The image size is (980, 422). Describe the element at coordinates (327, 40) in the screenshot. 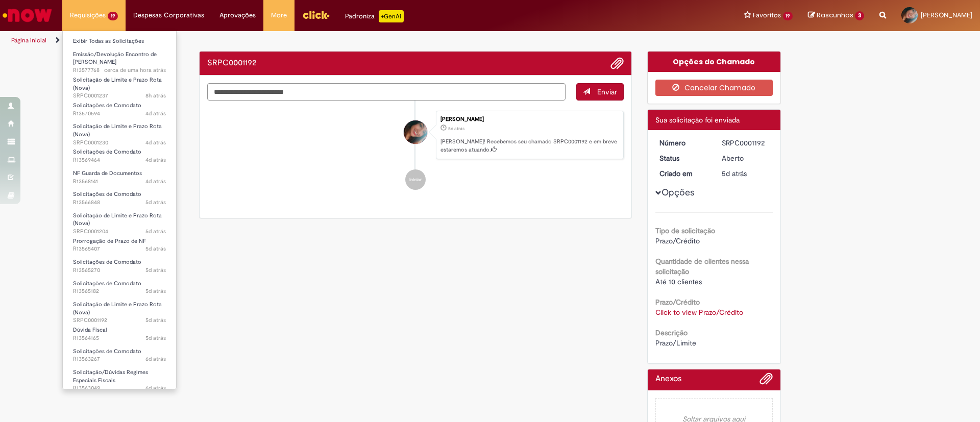

I see `ul: Trilhas de página` at that location.